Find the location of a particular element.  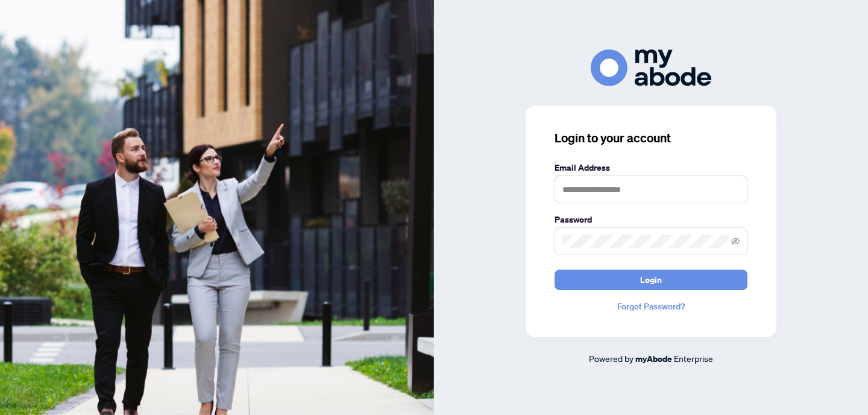

label: Password is located at coordinates (651, 219).